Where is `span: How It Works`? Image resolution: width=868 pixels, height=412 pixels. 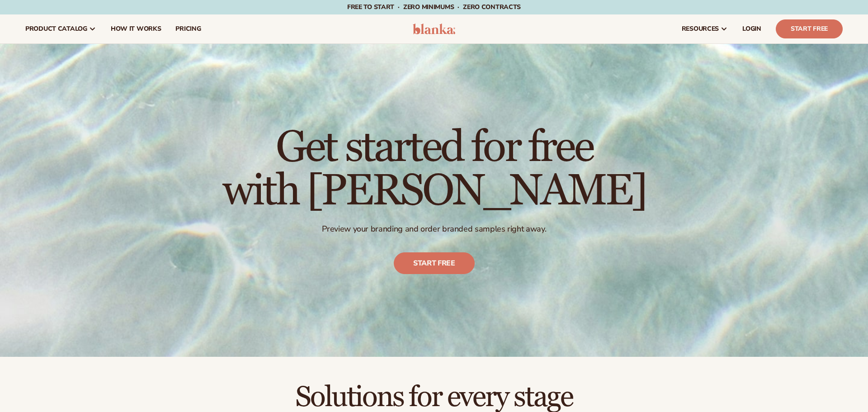 span: How It Works is located at coordinates (136, 29).